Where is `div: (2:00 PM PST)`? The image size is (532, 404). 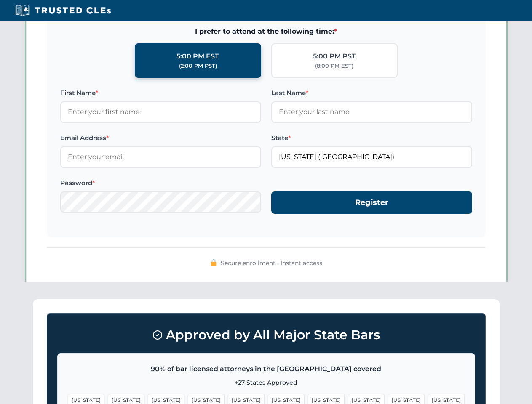 div: (2:00 PM PST) is located at coordinates (198, 66).